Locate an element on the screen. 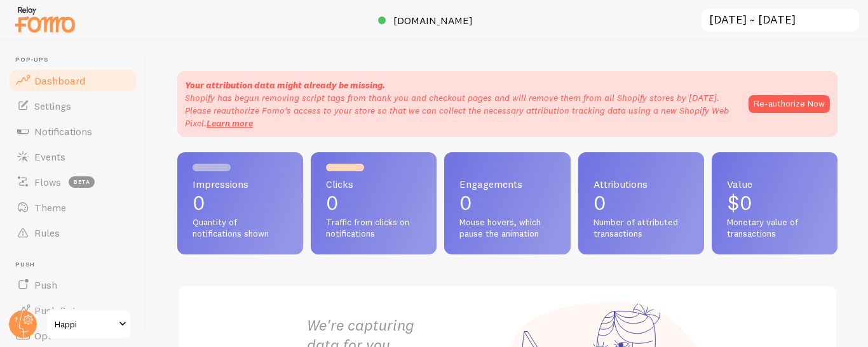 The image size is (868, 347). span: Rules is located at coordinates (47, 233).